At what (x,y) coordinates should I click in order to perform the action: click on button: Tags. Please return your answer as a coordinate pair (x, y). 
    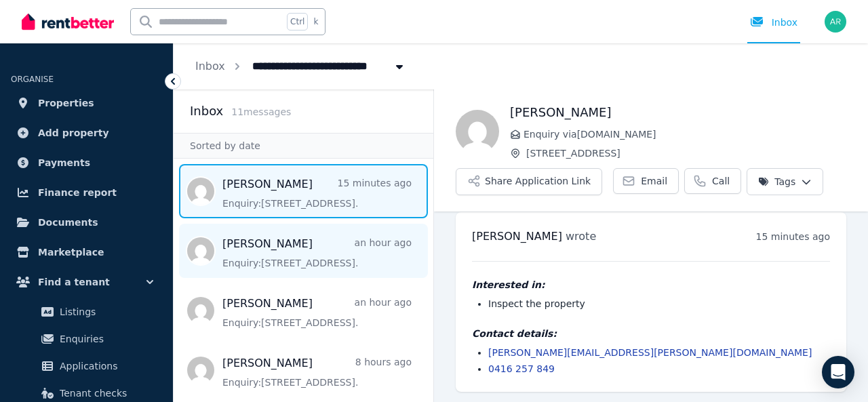
    Looking at the image, I should click on (785, 182).